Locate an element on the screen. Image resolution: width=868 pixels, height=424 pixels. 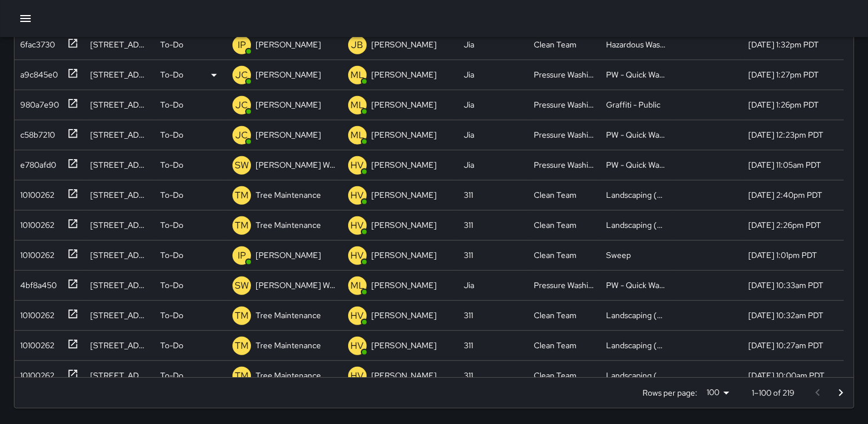
div: 9/16/2025, 2:26pm PDT is located at coordinates (784, 225).